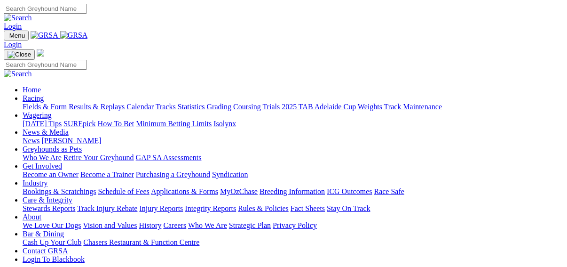 Image resolution: width=567 pixels, height=267 pixels. I want to click on a: Integrity Reports, so click(210, 208).